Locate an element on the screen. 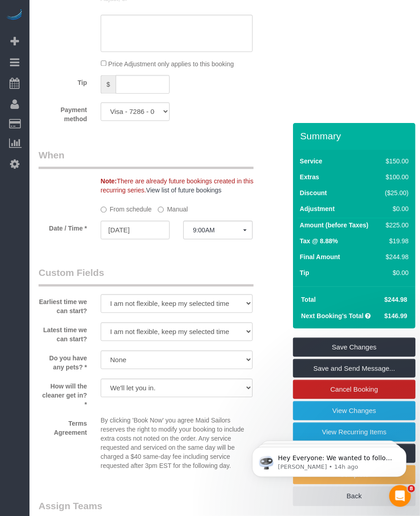 This screenshot has height=516, width=420. div: $225.00 is located at coordinates (395, 225).